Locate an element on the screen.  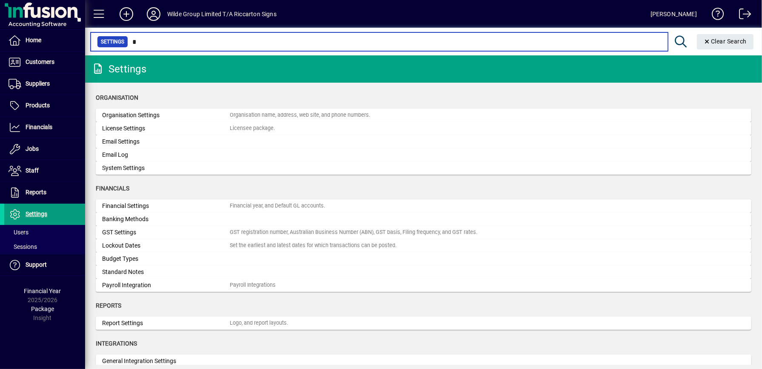
div: Settings is located at coordinates (119, 69).